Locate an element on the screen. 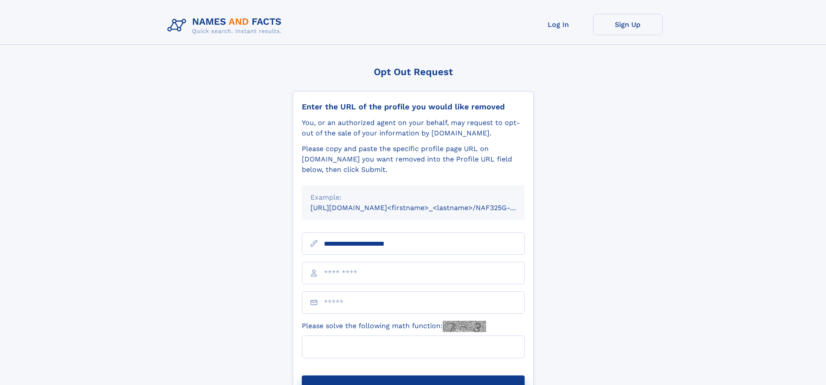  a: Log In is located at coordinates (558, 24).